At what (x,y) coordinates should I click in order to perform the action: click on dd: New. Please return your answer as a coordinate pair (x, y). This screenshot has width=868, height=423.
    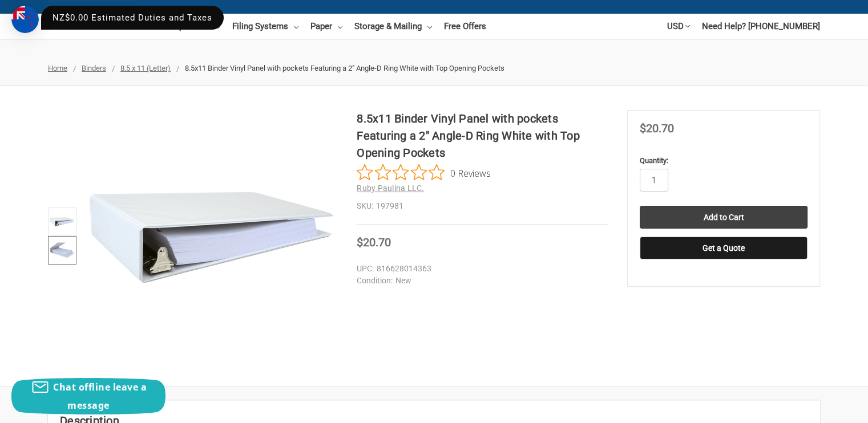
    Looking at the image, I should click on (480, 281).